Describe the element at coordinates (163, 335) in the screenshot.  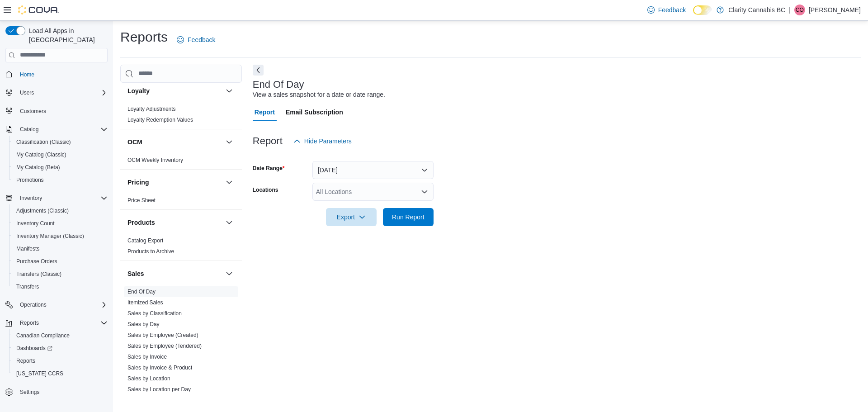
I see `a: Sales by Employee (Created)` at that location.